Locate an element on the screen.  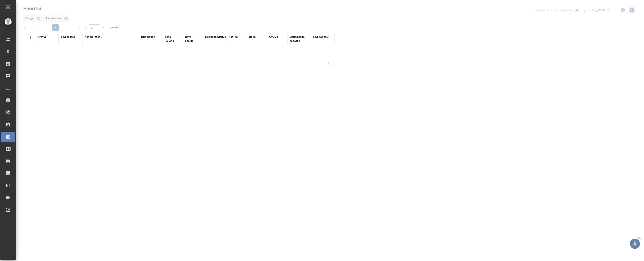
div: Подразделение is located at coordinates (216, 37).